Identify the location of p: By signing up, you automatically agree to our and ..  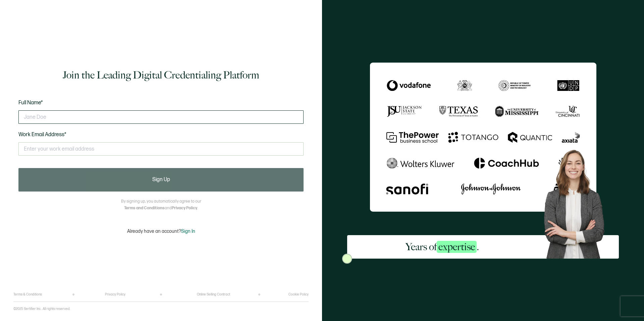
(161, 205).